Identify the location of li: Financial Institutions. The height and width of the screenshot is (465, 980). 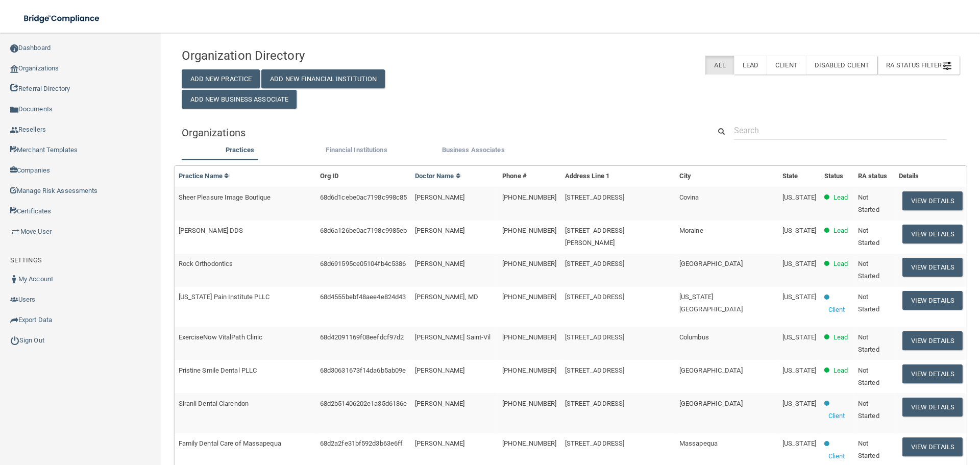
(356, 151).